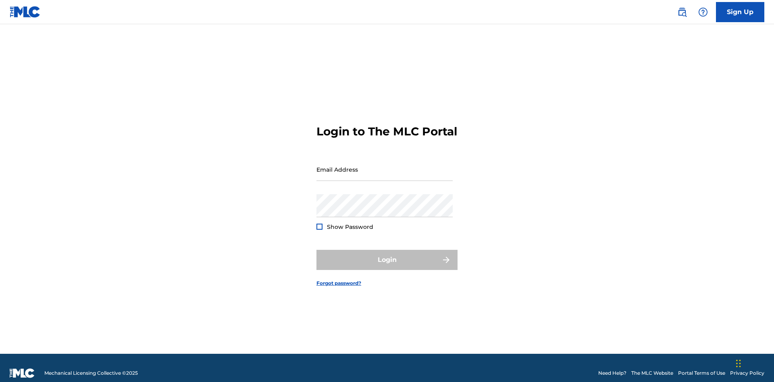  I want to click on div: Chat Widget, so click(753, 363).